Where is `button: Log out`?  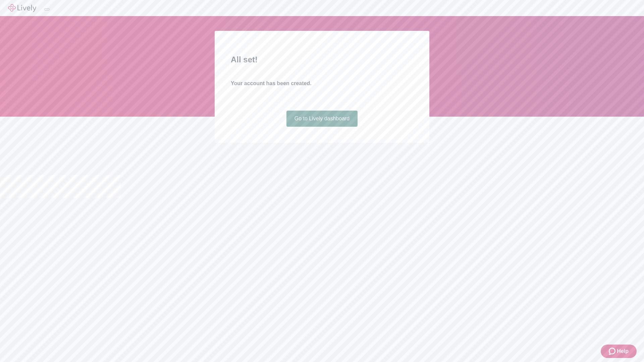
button: Log out is located at coordinates (47, 9).